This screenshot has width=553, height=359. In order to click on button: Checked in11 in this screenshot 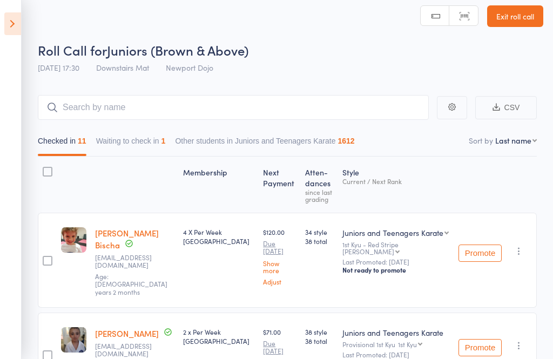, I will do `click(62, 144)`.